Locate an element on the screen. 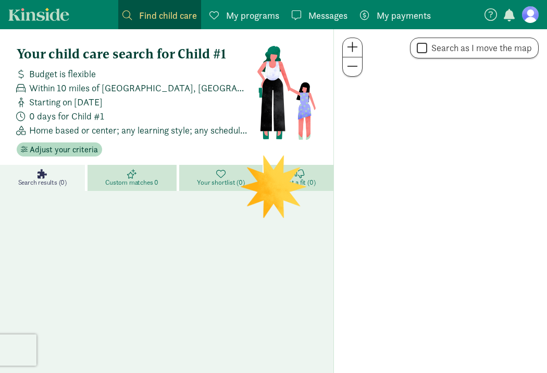 The height and width of the screenshot is (373, 547). button: Adjust your criteria is located at coordinates (59, 150).